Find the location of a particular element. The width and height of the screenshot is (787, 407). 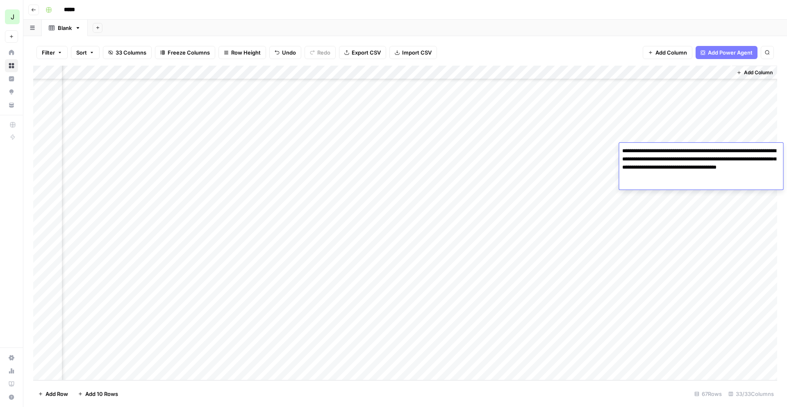

button: Export CSV is located at coordinates (362, 52).